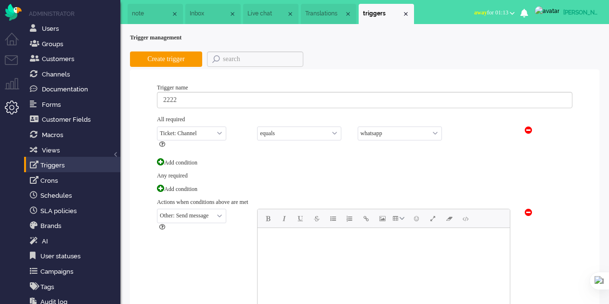 This screenshot has height=304, width=609. What do you see at coordinates (151, 13) in the screenshot?
I see `span: note` at bounding box center [151, 13].